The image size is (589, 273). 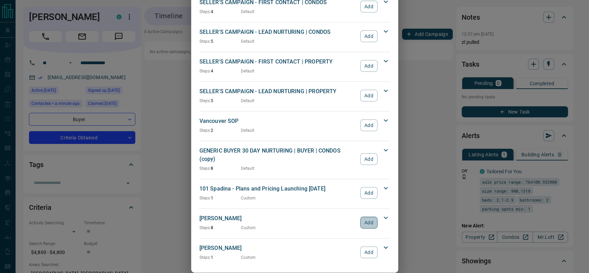 I want to click on div: SELLER'S CAMPAIGN - LEAD NURTURING | CONDOSSteps:5DefaultAdd, so click(x=295, y=36).